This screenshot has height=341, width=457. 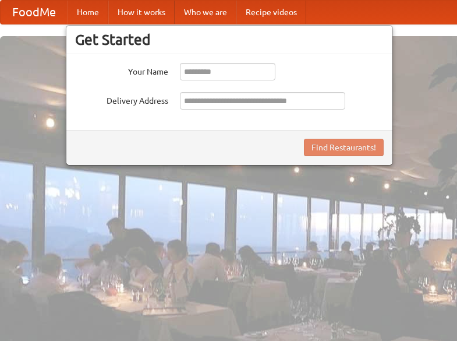 I want to click on label: Your Name, so click(x=122, y=70).